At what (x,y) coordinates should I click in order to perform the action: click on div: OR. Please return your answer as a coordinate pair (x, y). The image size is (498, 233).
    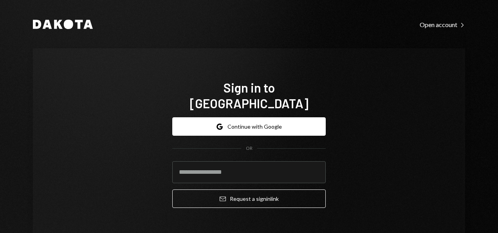
    Looking at the image, I should click on (249, 148).